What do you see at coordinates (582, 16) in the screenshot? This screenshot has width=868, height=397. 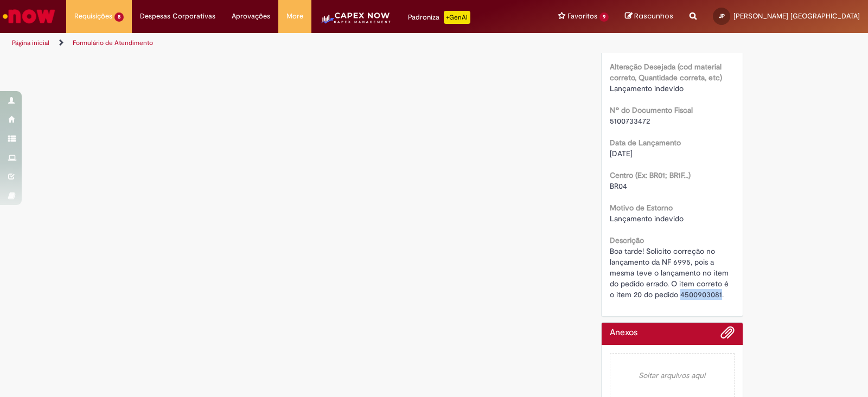 I see `span: Favoritos` at bounding box center [582, 16].